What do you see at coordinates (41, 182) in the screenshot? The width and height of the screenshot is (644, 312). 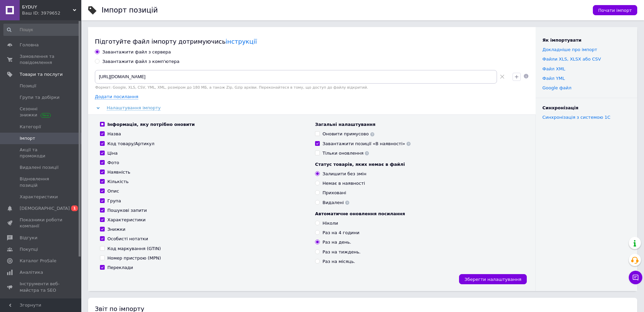 I see `span: Відновлення позицій` at bounding box center [41, 182].